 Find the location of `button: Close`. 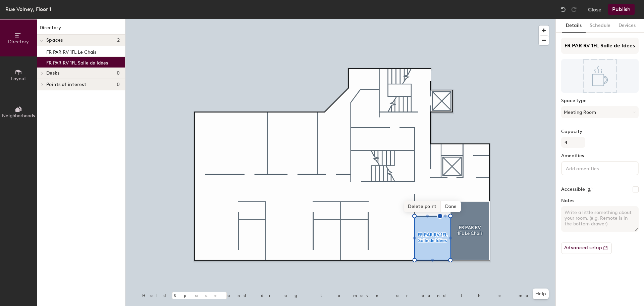

button: Close is located at coordinates (595, 10).